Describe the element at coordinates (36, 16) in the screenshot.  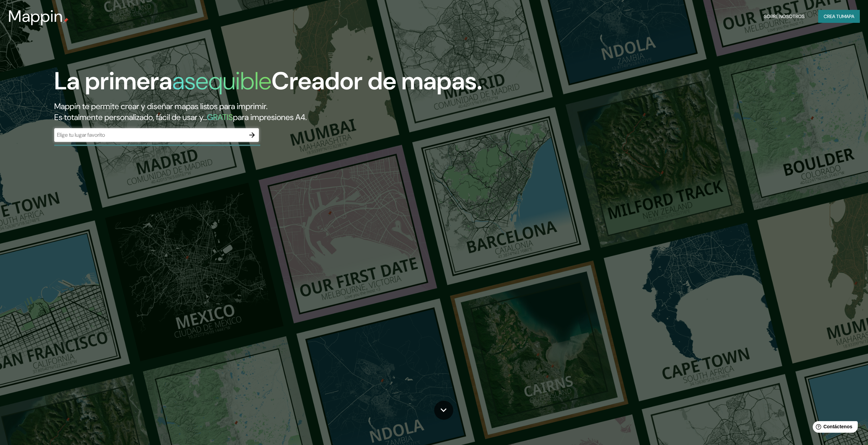
I see `font: Mappin` at that location.